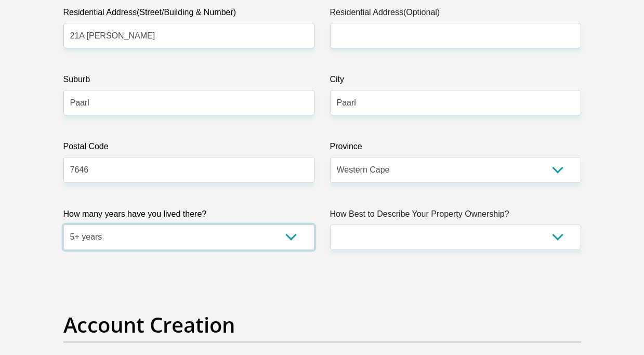  Describe the element at coordinates (189, 35) in the screenshot. I see `input: Valid residential address` at that location.